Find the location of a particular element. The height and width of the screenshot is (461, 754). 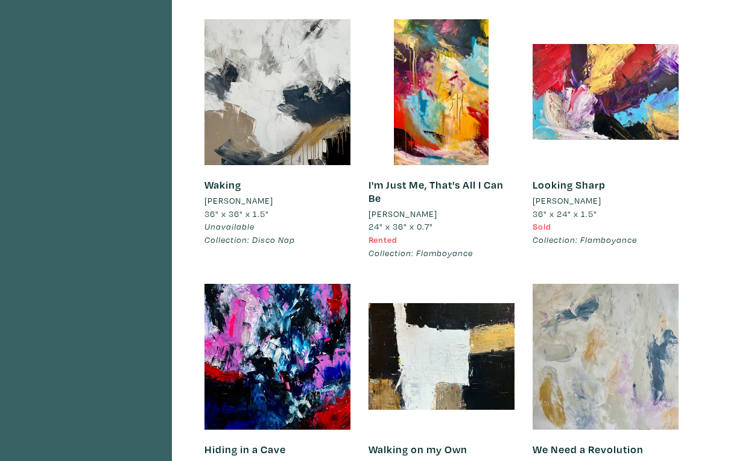

em: Collection: Disco Nap is located at coordinates (250, 239).